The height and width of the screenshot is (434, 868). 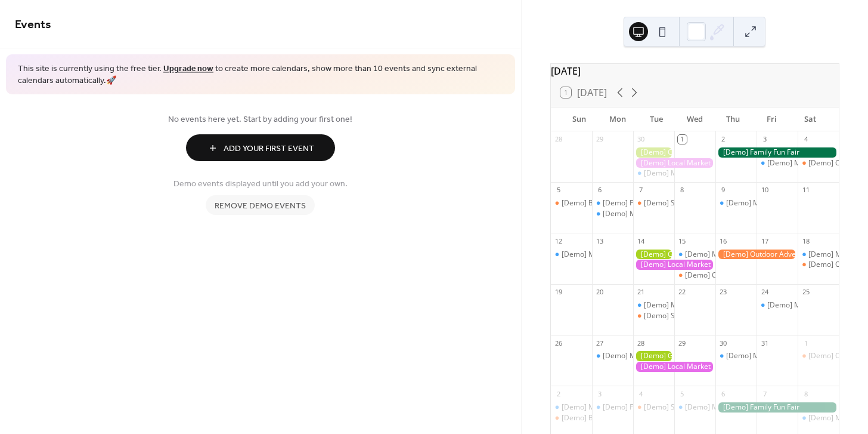 I want to click on div: 14, so click(x=641, y=241).